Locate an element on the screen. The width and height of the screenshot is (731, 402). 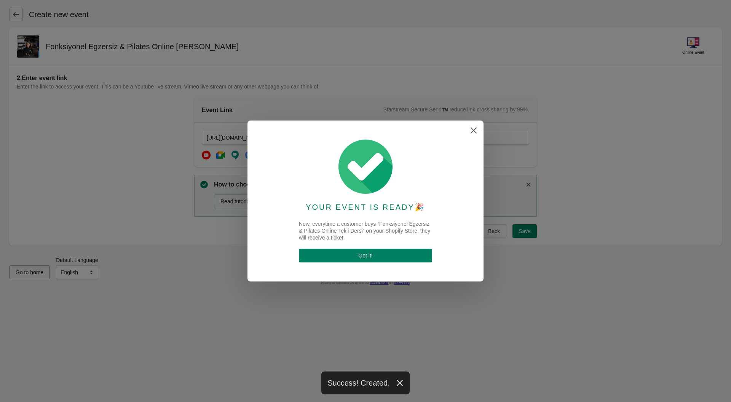
img: checked-6f298cca57a5a8b36055fd638fa31481.png is located at coordinates (366, 166).